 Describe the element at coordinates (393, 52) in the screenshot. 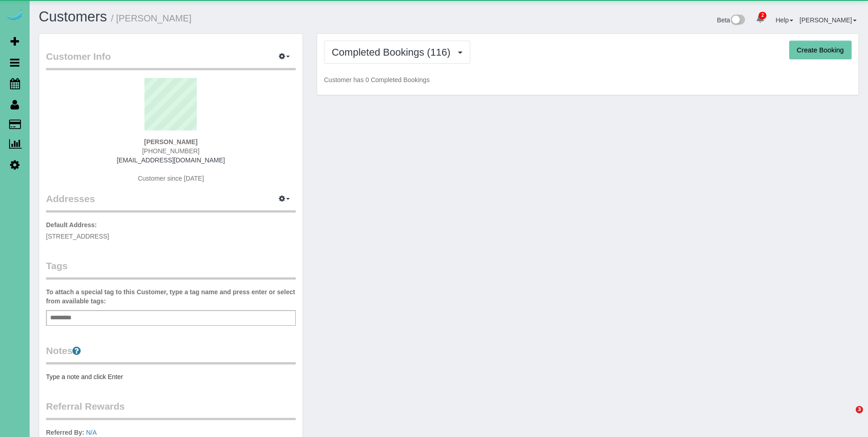

I see `span: Completed Bookings (116)` at that location.